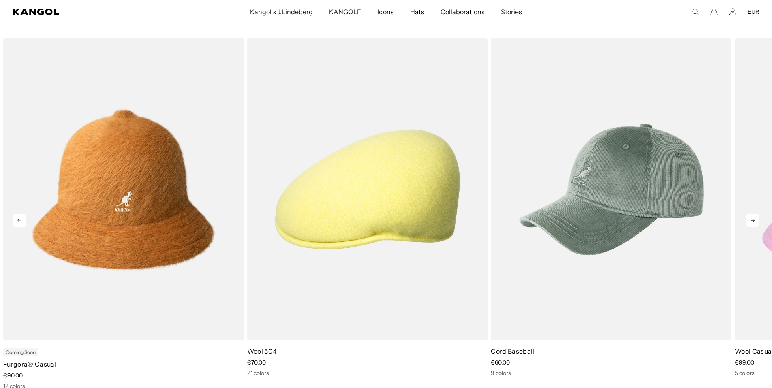 Image resolution: width=772 pixels, height=388 pixels. I want to click on button: EUR, so click(753, 12).